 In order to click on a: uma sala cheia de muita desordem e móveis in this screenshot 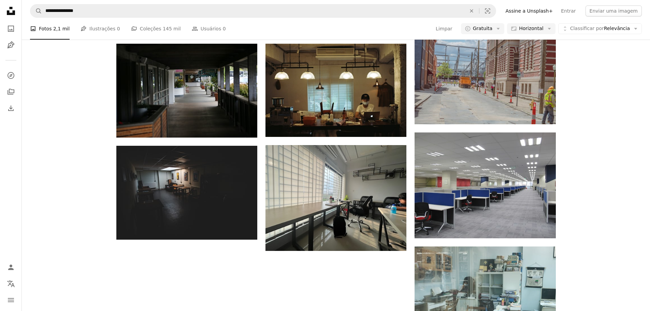, I will do `click(485, 299)`.